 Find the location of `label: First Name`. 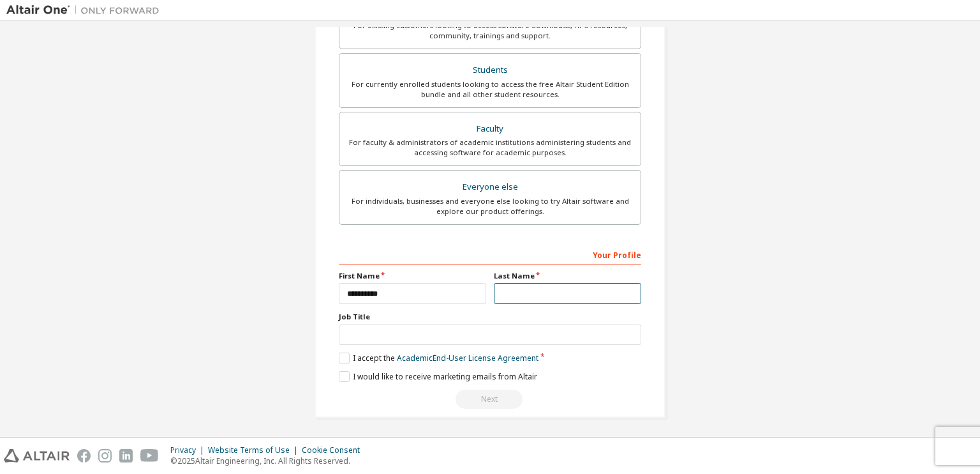

label: First Name is located at coordinates (412, 276).